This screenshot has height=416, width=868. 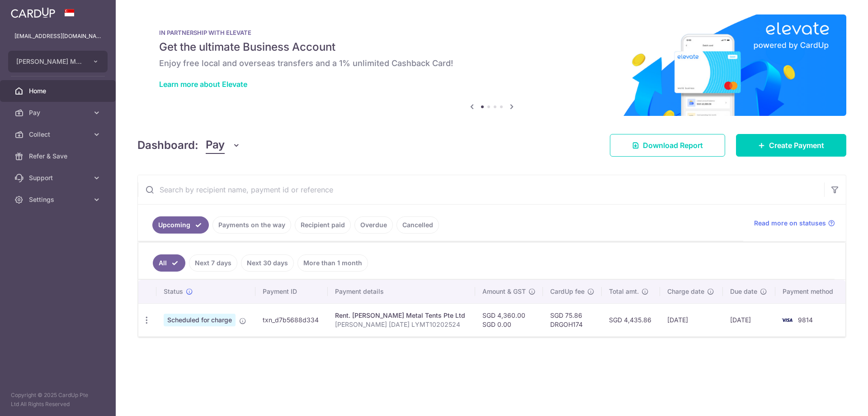 What do you see at coordinates (492, 63) in the screenshot?
I see `h6: Enjoy free local and overseas transfers and a 1% unlimited Cashback Card!` at bounding box center [492, 63].